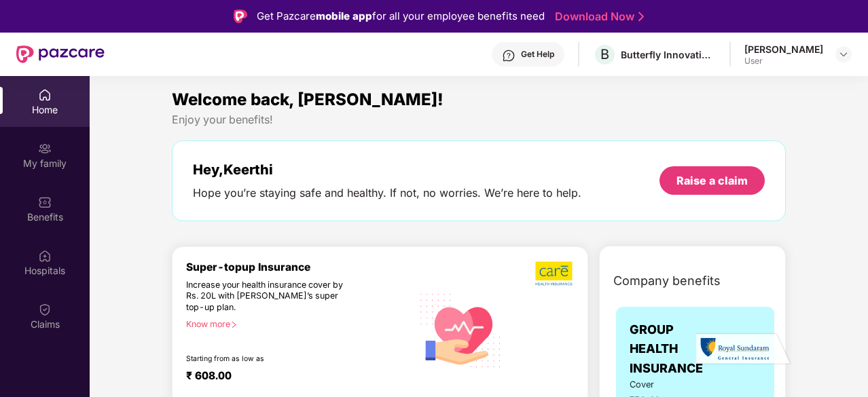 This screenshot has height=397, width=868. I want to click on img: svg+xml;base64,PHN2ZyB4bWxucz0iaHR0cDovL3d3dy53My5vcmcvMjAwMC9zdmciIHhtbG5zOnhsaW5rPSJodHRwOi8vd3..., so click(460, 329).